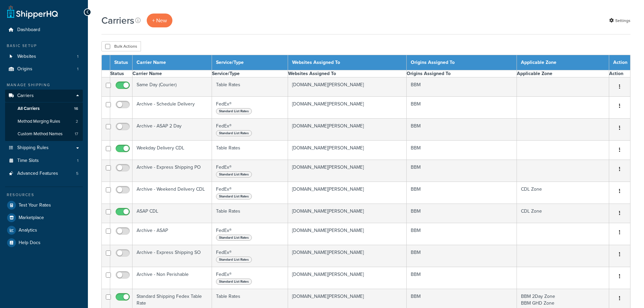  What do you see at coordinates (172, 278) in the screenshot?
I see `td: Archive - Non Perishable` at bounding box center [172, 278].